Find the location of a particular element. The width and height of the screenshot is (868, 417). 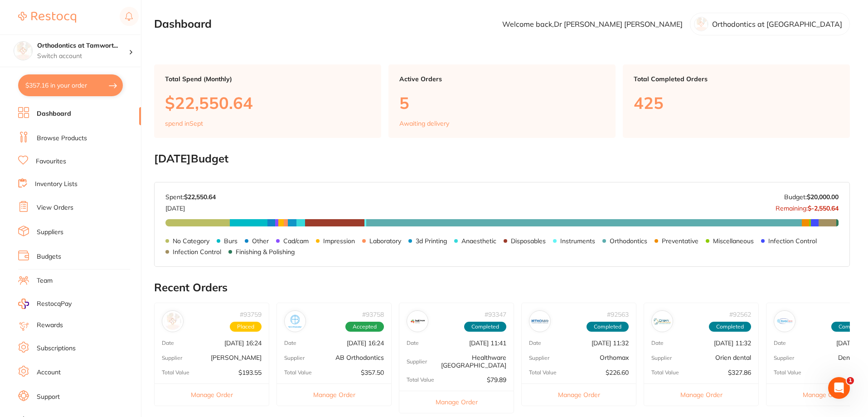

img: Orien dental is located at coordinates (663, 321).